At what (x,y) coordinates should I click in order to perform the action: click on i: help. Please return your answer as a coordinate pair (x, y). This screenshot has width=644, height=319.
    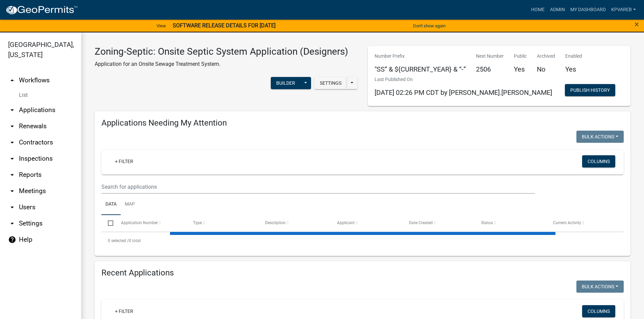
    Looking at the image, I should click on (12, 240).